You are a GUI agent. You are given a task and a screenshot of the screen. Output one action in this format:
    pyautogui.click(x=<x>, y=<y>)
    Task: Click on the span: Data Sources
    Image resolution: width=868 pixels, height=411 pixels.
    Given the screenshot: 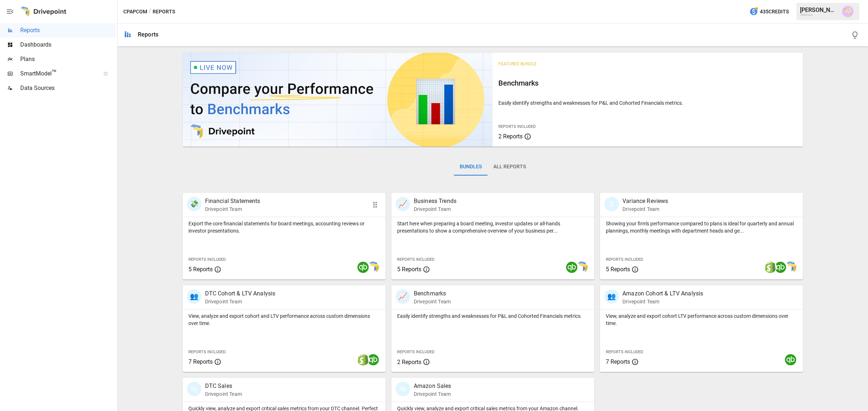 What is the action you would take?
    pyautogui.click(x=68, y=88)
    